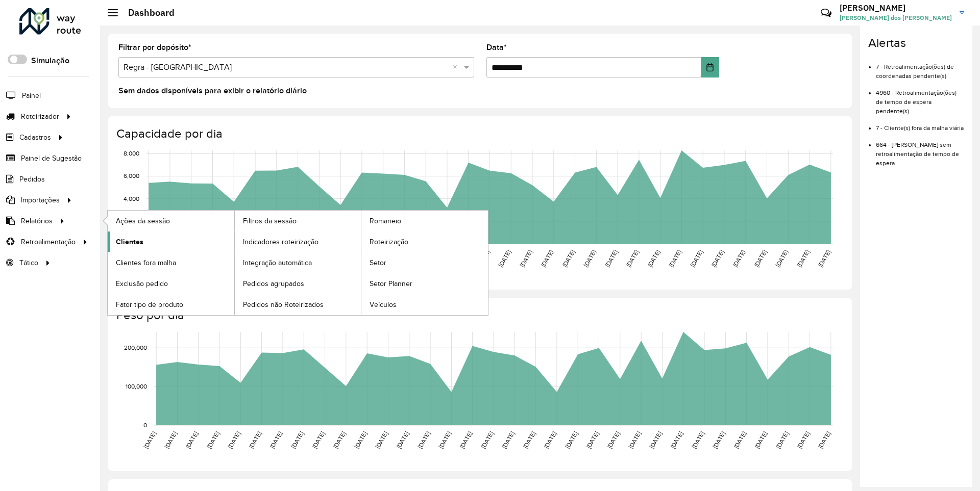 Image resolution: width=980 pixels, height=491 pixels. What do you see at coordinates (710, 67) in the screenshot?
I see `button: Choose Date` at bounding box center [710, 67].